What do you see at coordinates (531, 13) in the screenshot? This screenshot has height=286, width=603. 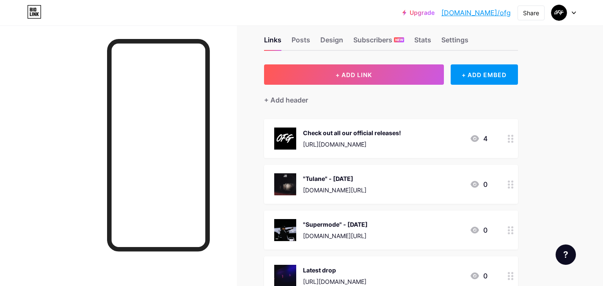 I see `div: Share` at bounding box center [531, 13].